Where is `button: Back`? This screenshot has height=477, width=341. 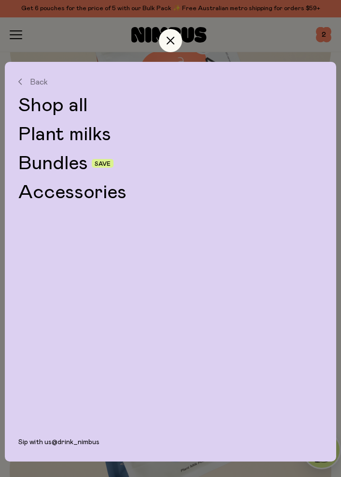 button: Back is located at coordinates (171, 82).